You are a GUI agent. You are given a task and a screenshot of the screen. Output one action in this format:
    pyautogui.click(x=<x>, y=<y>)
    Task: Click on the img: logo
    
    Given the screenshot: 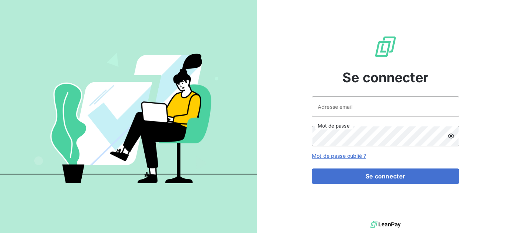 What is the action you would take?
    pyautogui.click(x=386, y=224)
    